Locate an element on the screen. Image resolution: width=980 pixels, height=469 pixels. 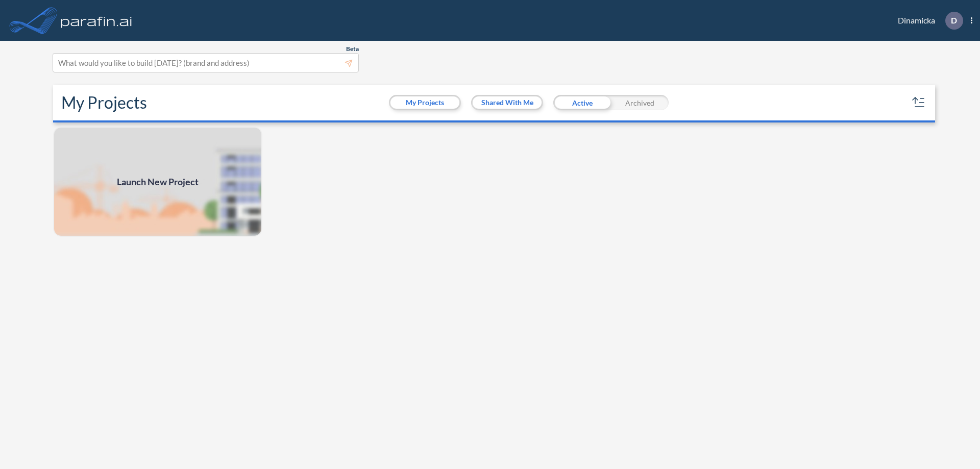
button: My Projects is located at coordinates (425, 102).